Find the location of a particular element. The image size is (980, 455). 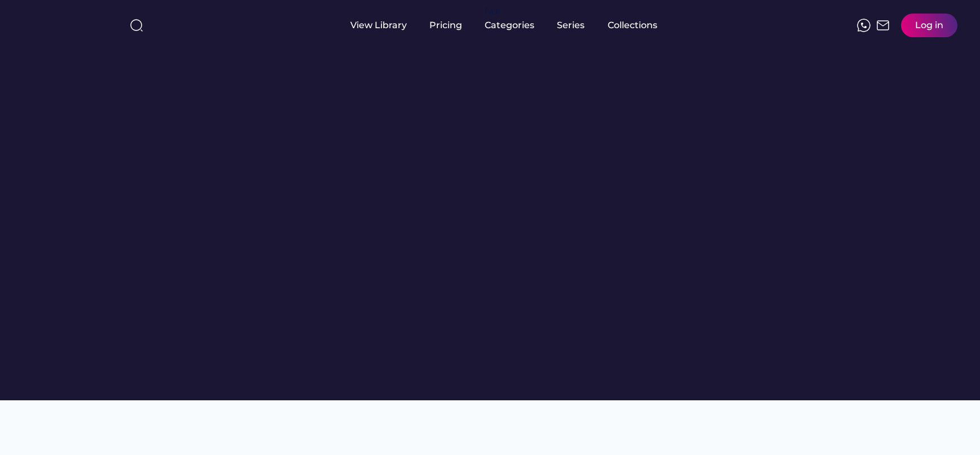

img: meteor-icons_whatsapp%20%281%29.svg is located at coordinates (864, 26).